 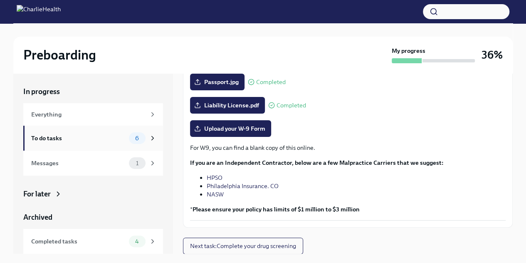 What do you see at coordinates (230, 128) in the screenshot?
I see `label: Upload your W-9 Form` at bounding box center [230, 128].